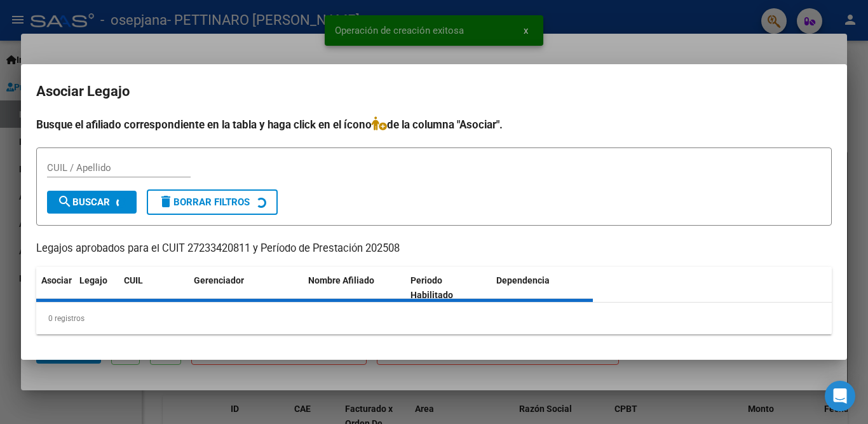  I want to click on span: Gerenciador, so click(219, 280).